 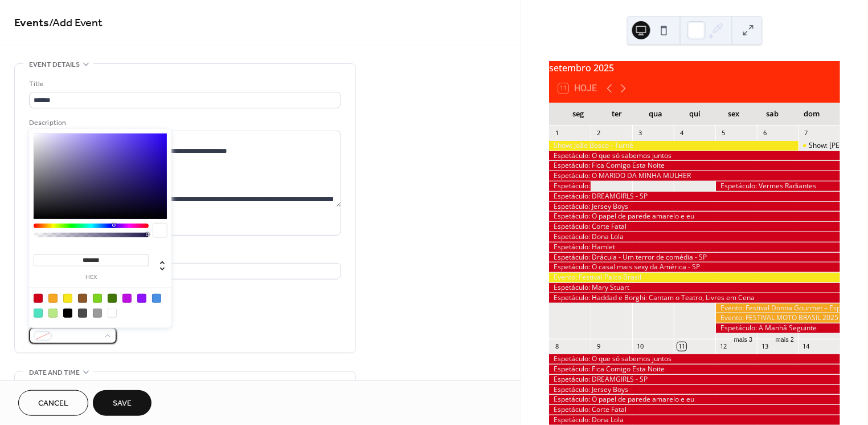 What do you see at coordinates (83, 313) in the screenshot?
I see `div: #4A4A4A` at bounding box center [83, 313].